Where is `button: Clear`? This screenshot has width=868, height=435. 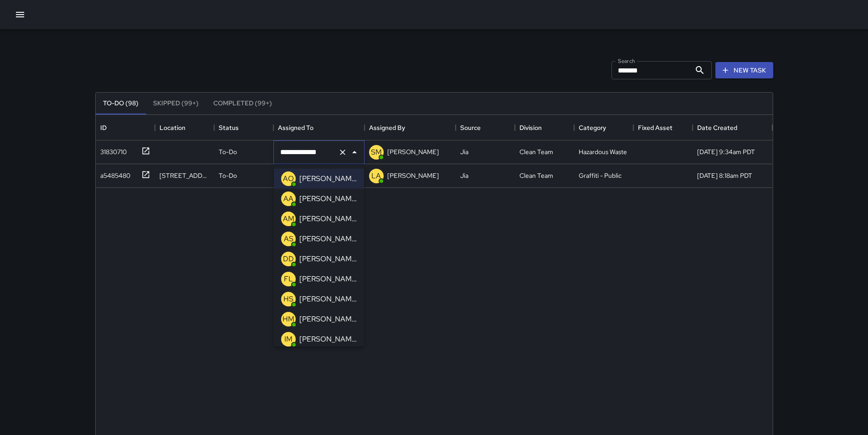
button: Clear is located at coordinates (343, 152).